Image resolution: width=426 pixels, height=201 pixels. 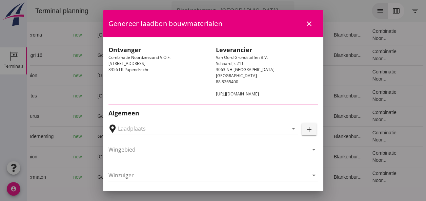 What do you see at coordinates (388, 11) in the screenshot?
I see `i: filter_list` at bounding box center [388, 11].